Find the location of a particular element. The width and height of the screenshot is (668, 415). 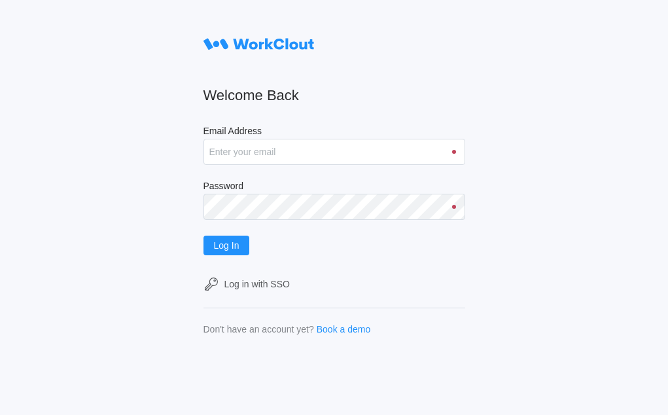

input: Enter your email is located at coordinates (334, 152).